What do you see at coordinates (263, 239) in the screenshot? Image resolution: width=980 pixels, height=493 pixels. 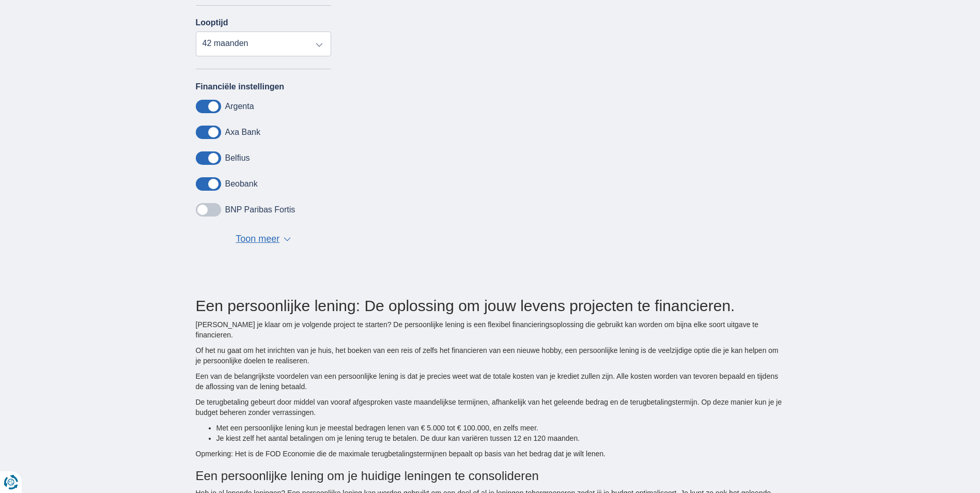 I see `button: Toon meer ▼` at bounding box center [263, 239].